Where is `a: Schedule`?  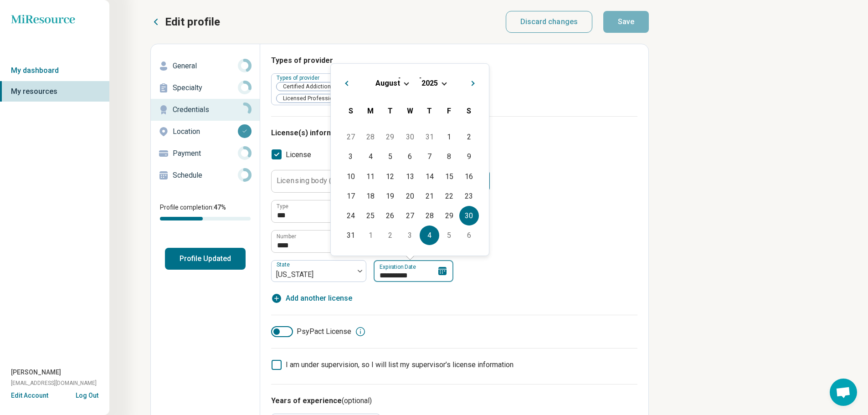 a: Schedule is located at coordinates (205, 175).